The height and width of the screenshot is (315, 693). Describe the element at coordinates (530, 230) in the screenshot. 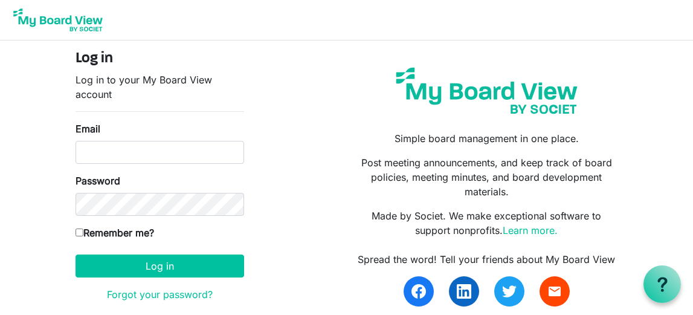

I see `a: Learn more.` at that location.